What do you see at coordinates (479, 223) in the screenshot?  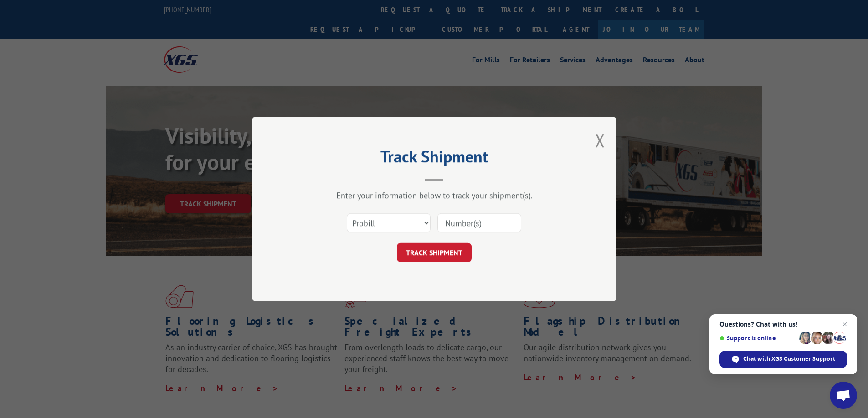 I see `input: Number(s)` at bounding box center [479, 223].